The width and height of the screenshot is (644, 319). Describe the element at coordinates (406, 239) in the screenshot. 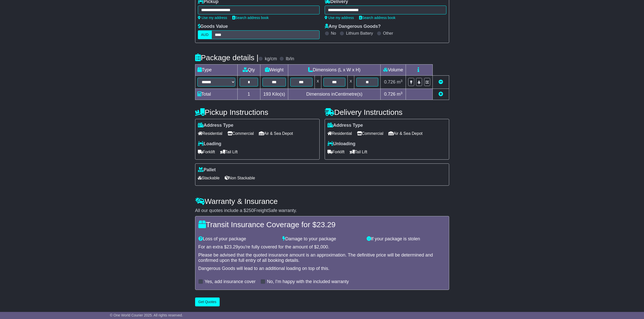

I see `div: If your package is stolen` at that location.